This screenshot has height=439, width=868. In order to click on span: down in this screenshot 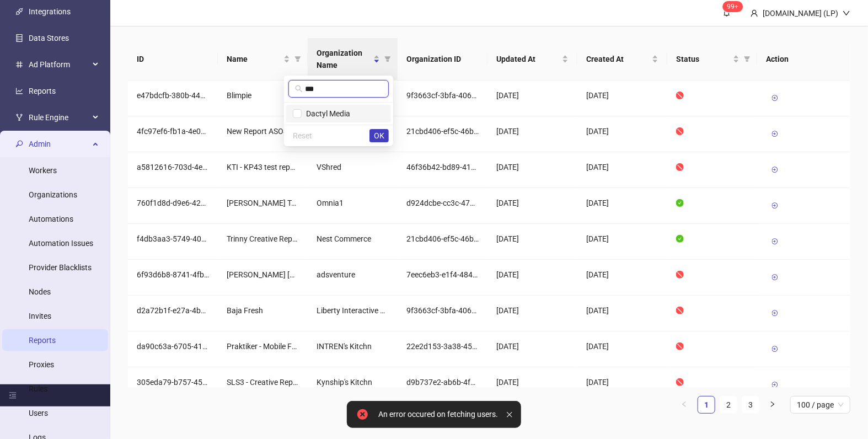, I will do `click(847, 13)`.